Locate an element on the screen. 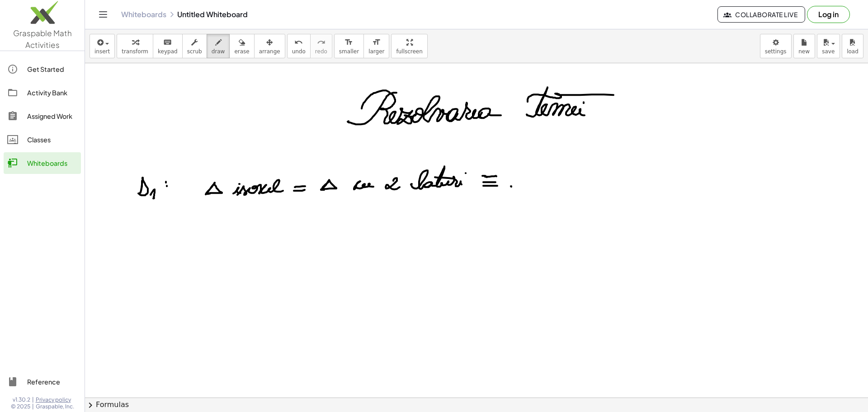 The width and height of the screenshot is (868, 412). span: Collaborate Live is located at coordinates (761, 15).